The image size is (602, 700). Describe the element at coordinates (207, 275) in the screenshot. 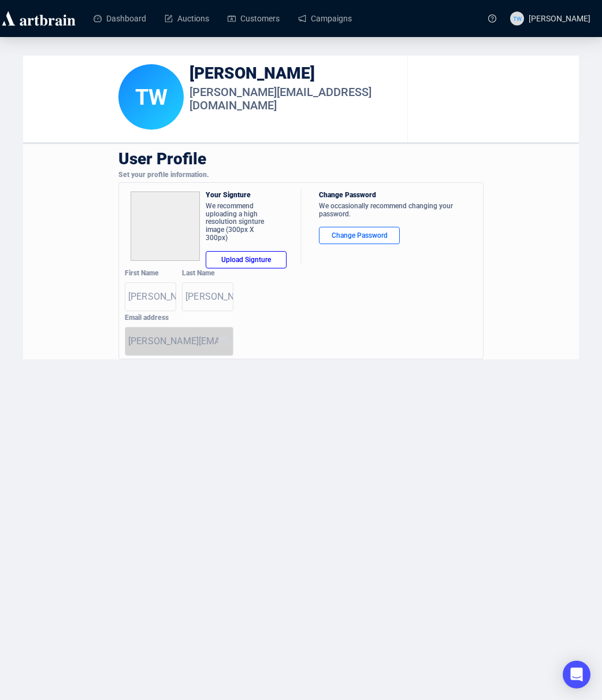

I see `div: Last Name` at that location.